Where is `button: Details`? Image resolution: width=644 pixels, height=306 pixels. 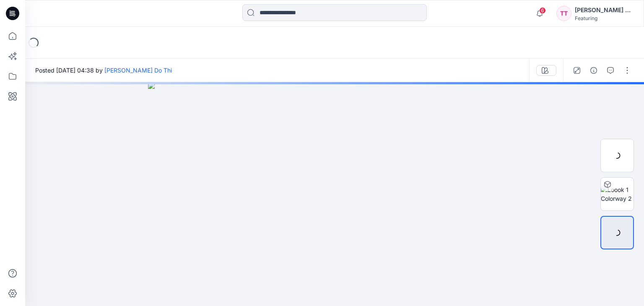
button: Details is located at coordinates (594, 71).